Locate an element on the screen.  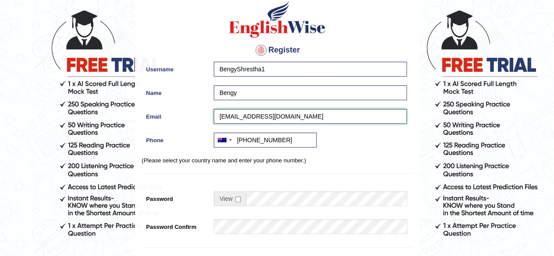
p: (Please select your country name and enter your phone number.) is located at coordinates (277, 160).